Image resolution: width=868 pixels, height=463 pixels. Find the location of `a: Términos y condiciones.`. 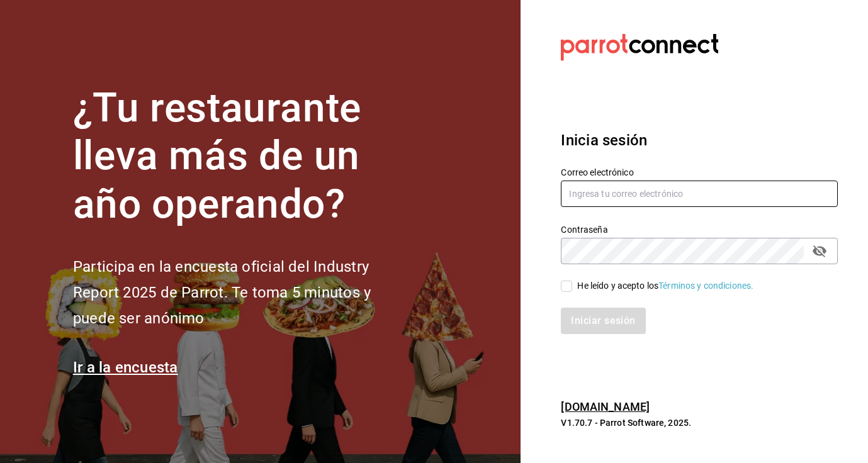

a: Términos y condiciones. is located at coordinates (706, 286).